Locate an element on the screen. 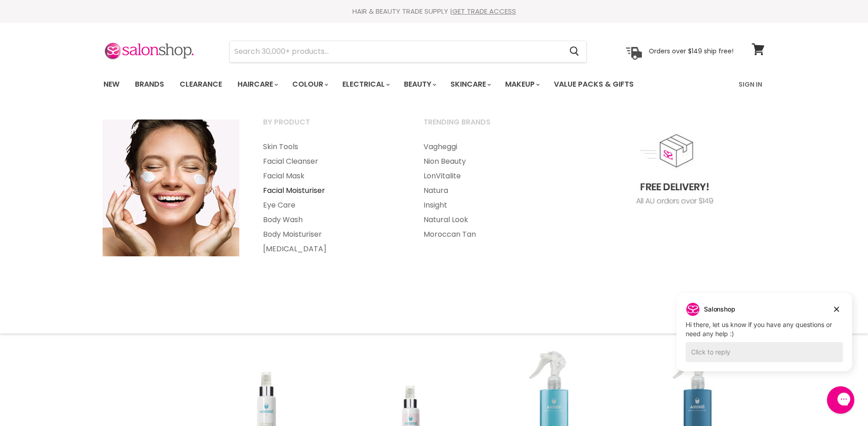 This screenshot has height=426, width=868. a: Insight is located at coordinates (491, 205).